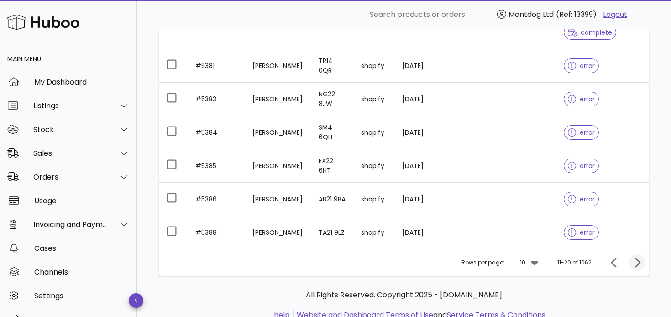  I want to click on div: Channels, so click(82, 272).